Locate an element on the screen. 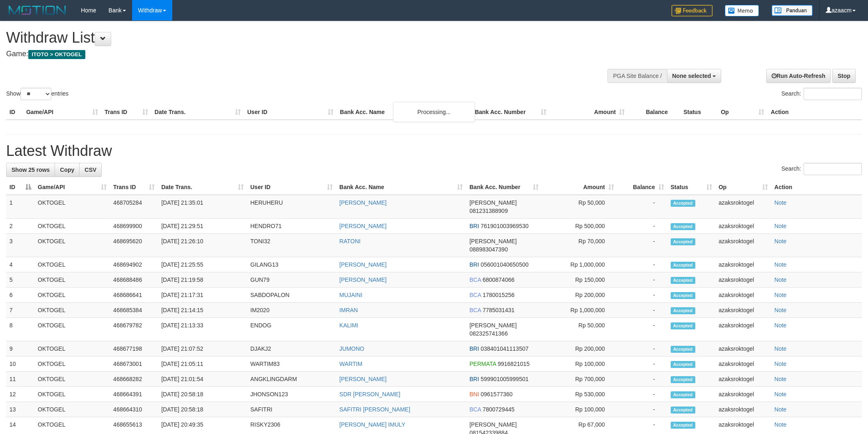  td: GUN79 is located at coordinates (291, 280).